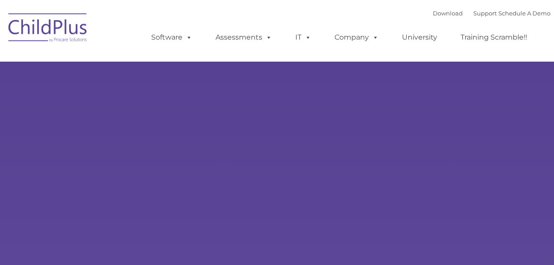 The width and height of the screenshot is (554, 265). I want to click on a: Company, so click(357, 37).